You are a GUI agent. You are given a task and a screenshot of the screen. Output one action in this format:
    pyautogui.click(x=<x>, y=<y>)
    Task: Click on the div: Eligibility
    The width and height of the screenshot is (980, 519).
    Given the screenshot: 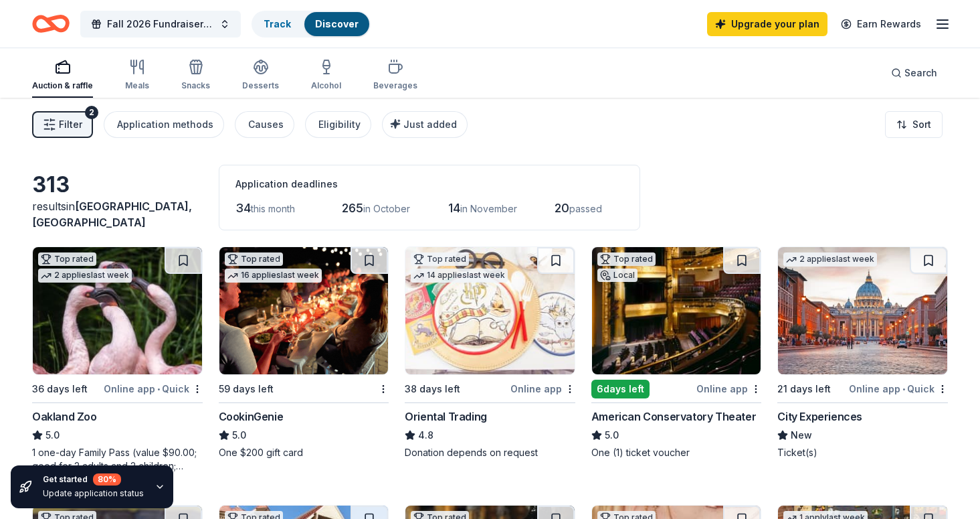 What is the action you would take?
    pyautogui.click(x=339, y=124)
    